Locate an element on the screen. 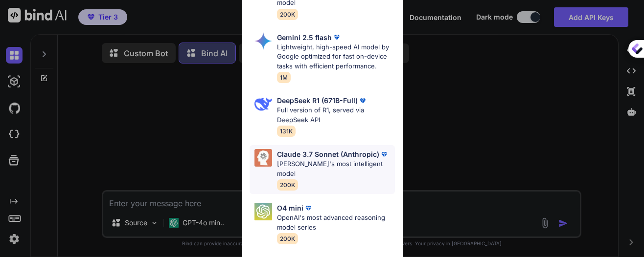 This screenshot has width=644, height=257. p: Claude 3.7 Sonnet (Anthropic) is located at coordinates (328, 154).